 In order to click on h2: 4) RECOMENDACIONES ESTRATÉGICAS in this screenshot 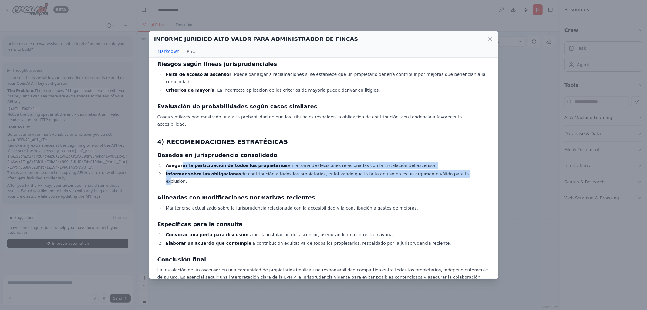, I will do `click(324, 142)`.